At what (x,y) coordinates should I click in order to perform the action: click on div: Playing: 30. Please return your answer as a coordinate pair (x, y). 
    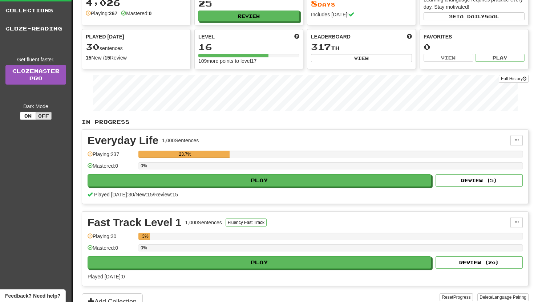
    Looking at the image, I should click on (111, 239).